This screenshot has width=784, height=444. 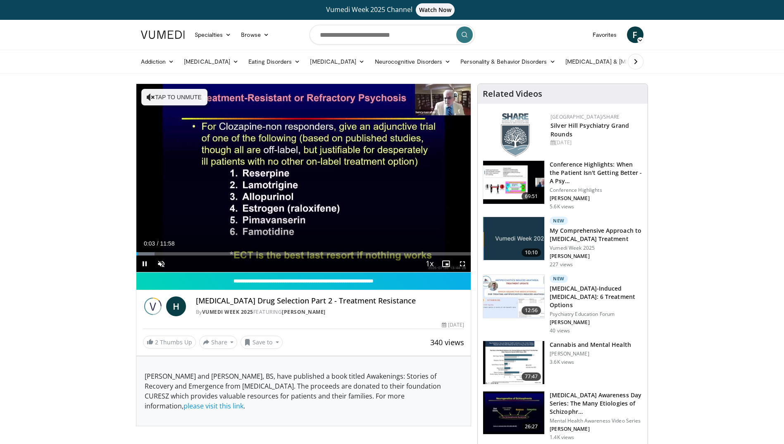 What do you see at coordinates (163, 35) in the screenshot?
I see `img: VuMedi Logo` at bounding box center [163, 35].